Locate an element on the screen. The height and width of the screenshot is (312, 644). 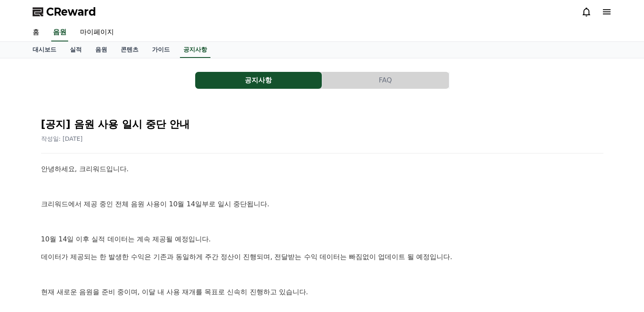
button: FAQ is located at coordinates (385, 81).